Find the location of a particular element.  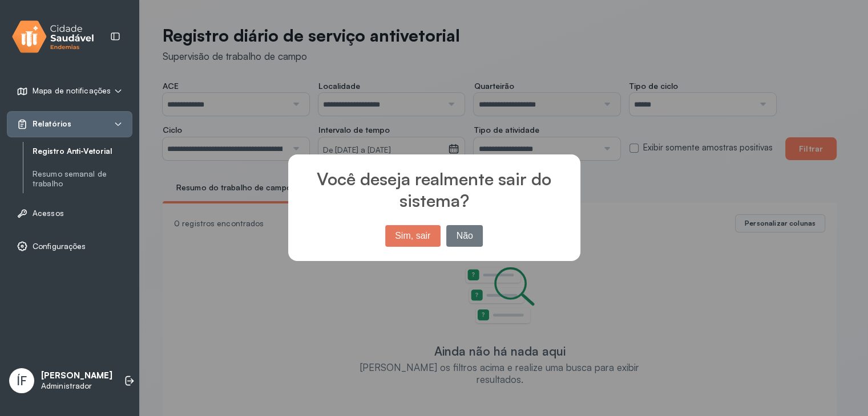

a: Resumo semanal de trabalho is located at coordinates (82, 179).